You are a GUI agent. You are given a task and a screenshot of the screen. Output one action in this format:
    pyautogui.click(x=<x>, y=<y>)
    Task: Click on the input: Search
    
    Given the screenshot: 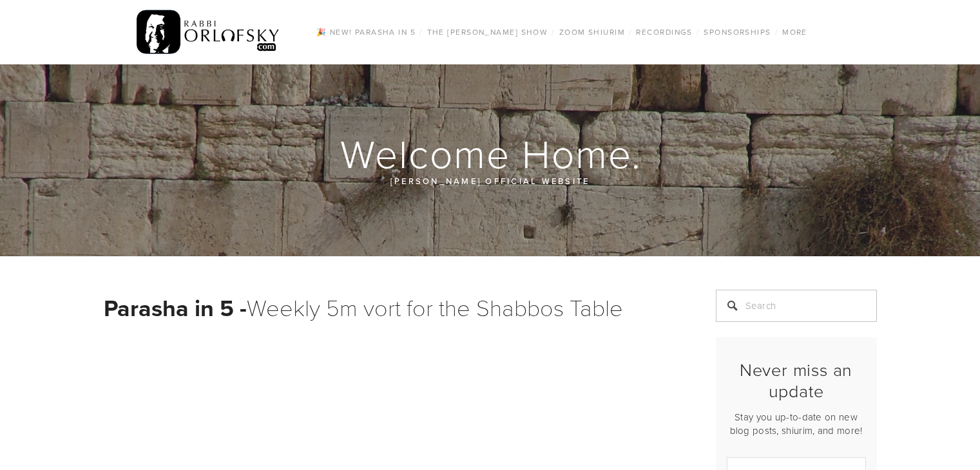 What is the action you would take?
    pyautogui.click(x=796, y=306)
    